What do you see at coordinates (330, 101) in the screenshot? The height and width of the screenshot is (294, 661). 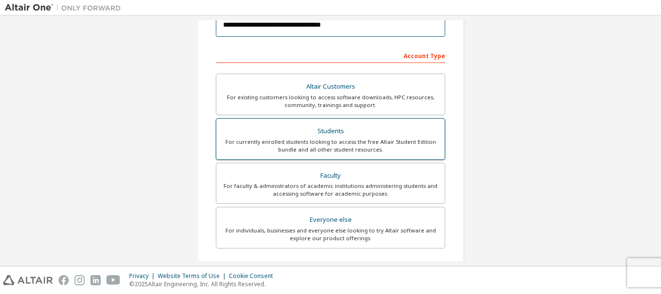 I see `div: For existing customers looking to access software downloads, HPC resources, community, trainings ...` at bounding box center [330, 101].